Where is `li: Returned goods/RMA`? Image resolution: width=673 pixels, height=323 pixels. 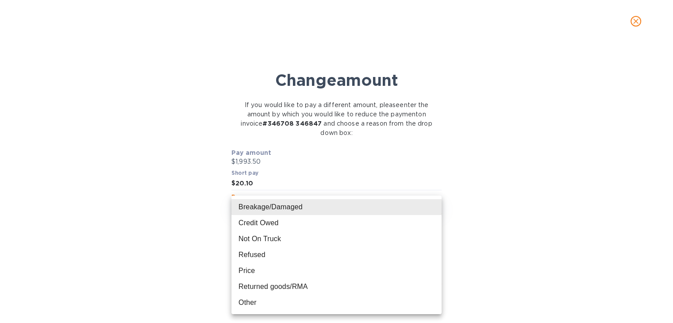
li: Returned goods/RMA is located at coordinates (336, 287).